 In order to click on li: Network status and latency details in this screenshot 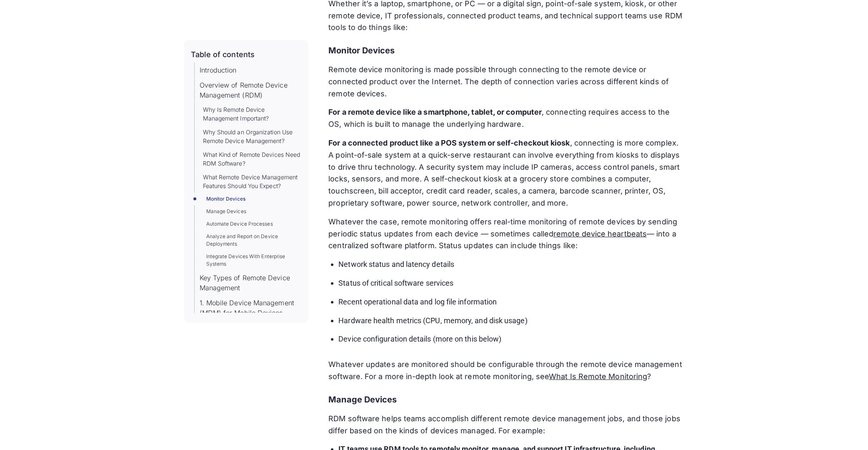, I will do `click(511, 264)`.